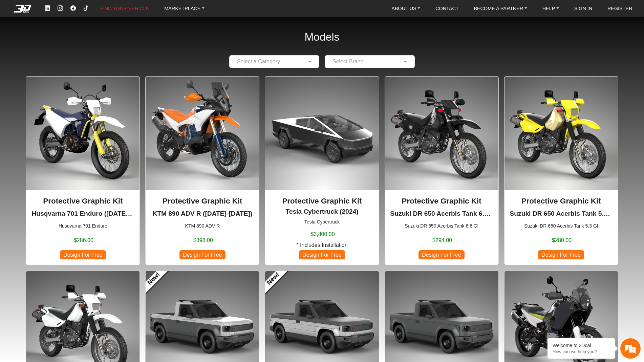 The image size is (644, 362). I want to click on img: 890 ADV R null2023-2025, so click(202, 133).